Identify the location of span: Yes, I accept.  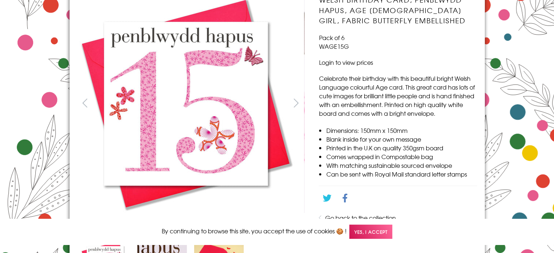
(371, 232).